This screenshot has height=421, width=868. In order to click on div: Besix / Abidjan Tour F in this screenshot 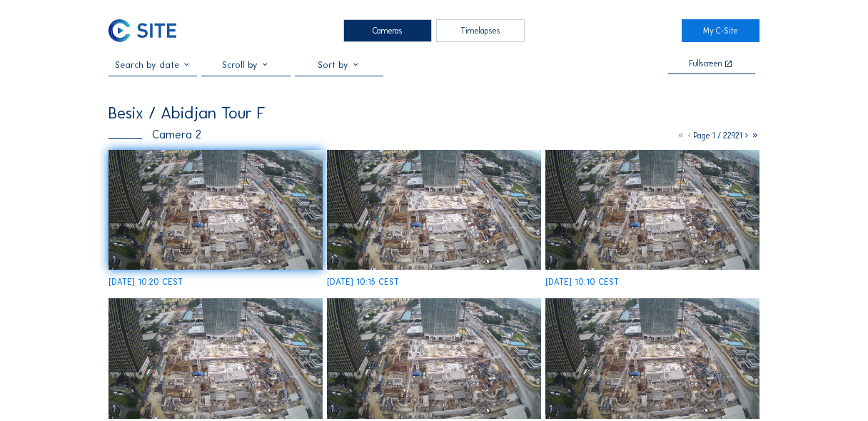, I will do `click(187, 112)`.